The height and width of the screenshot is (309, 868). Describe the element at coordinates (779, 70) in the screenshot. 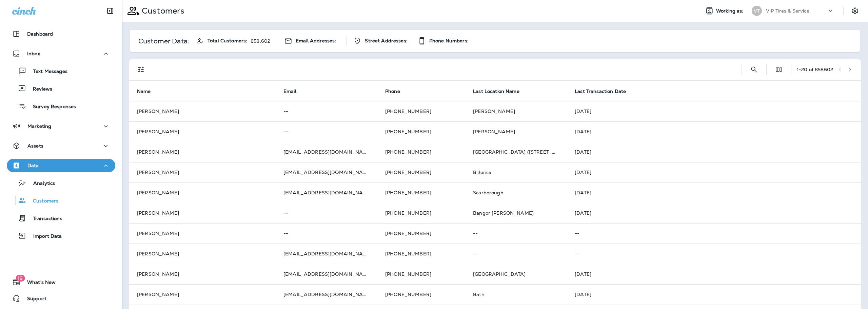

I see `button: Edit Fields` at that location.